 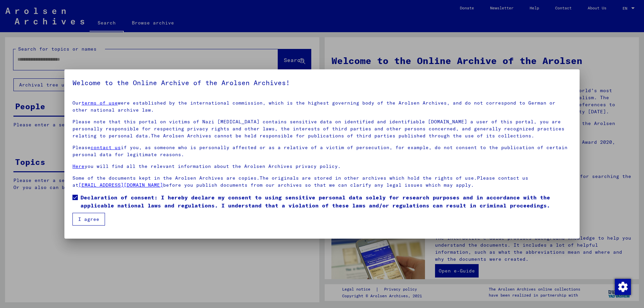 What do you see at coordinates (322, 166) in the screenshot?
I see `p: you will find all the relevant information about the Arolsen Archives privacy policy.` at bounding box center [322, 166].